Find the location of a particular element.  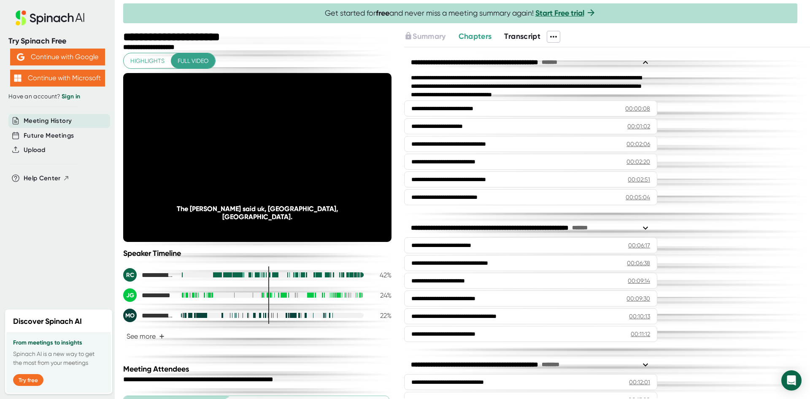

div: 42 % is located at coordinates (381, 275).